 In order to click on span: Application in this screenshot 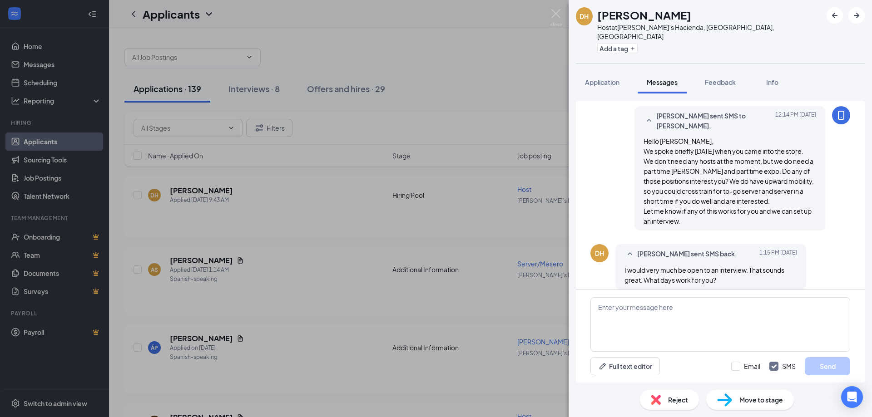, I will do `click(602, 82)`.